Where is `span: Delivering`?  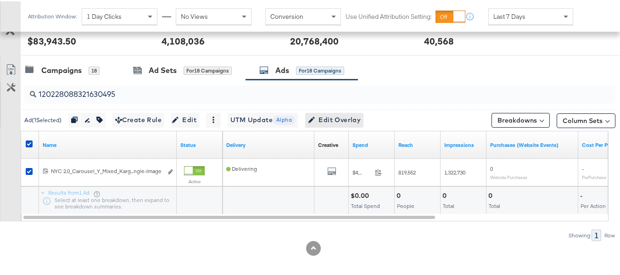
span: Delivering is located at coordinates (241, 167).